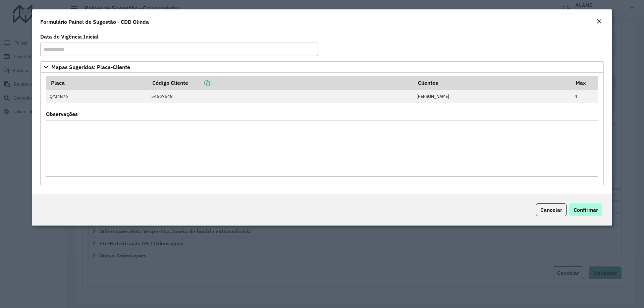 The width and height of the screenshot is (644, 308). What do you see at coordinates (585, 210) in the screenshot?
I see `span: Confirmar` at bounding box center [585, 210].